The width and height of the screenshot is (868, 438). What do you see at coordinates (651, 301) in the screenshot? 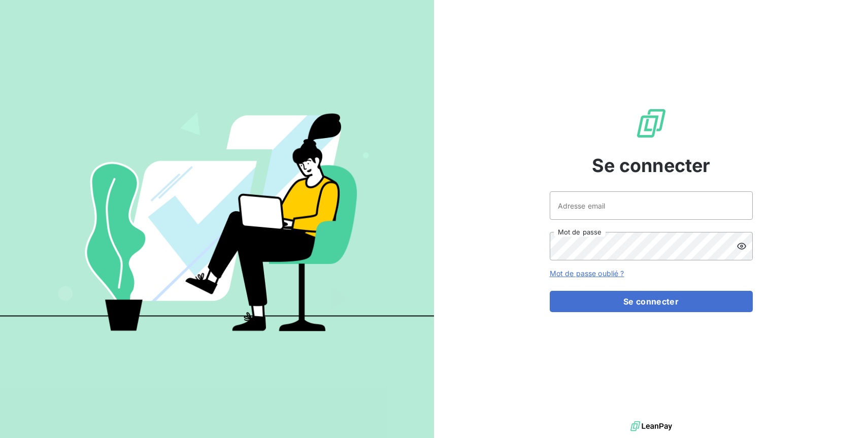
I see `button: Se connecter` at bounding box center [651, 301].